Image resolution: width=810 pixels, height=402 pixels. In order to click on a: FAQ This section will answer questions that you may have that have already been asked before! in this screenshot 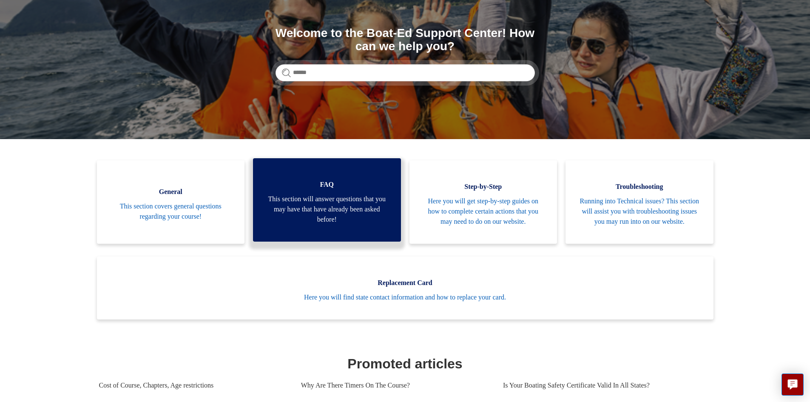, I will do `click(327, 200)`.